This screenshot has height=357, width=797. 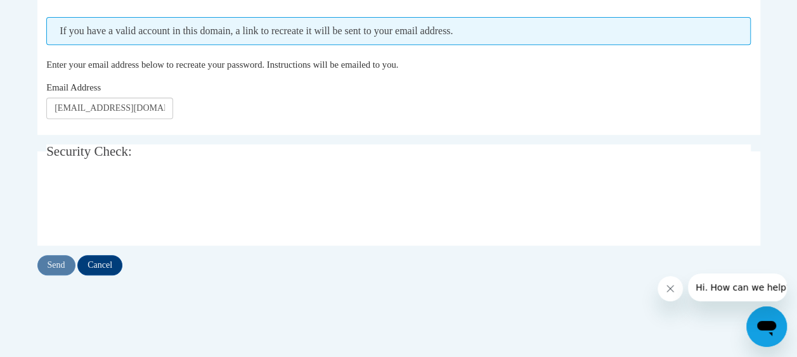 What do you see at coordinates (222, 65) in the screenshot?
I see `span: Enter your email address below to recreate your password. Instructions will be emailed to you.` at bounding box center [222, 65].